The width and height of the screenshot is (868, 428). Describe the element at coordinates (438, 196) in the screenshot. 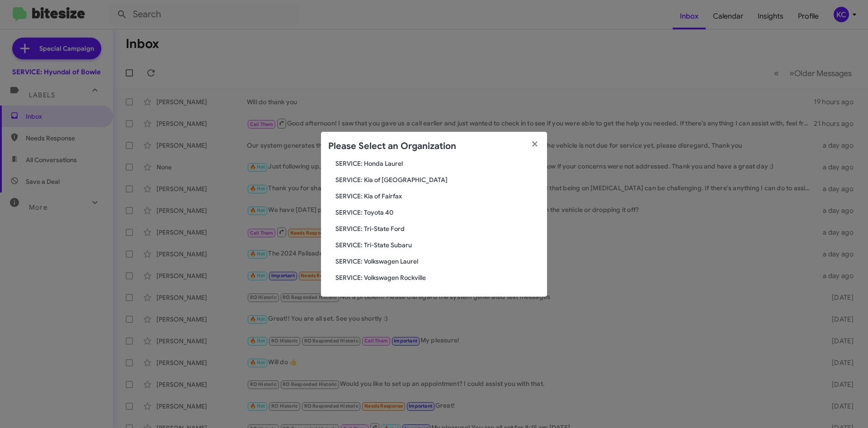

I see `span: SERVICE: Kia of Fairfax` at that location.